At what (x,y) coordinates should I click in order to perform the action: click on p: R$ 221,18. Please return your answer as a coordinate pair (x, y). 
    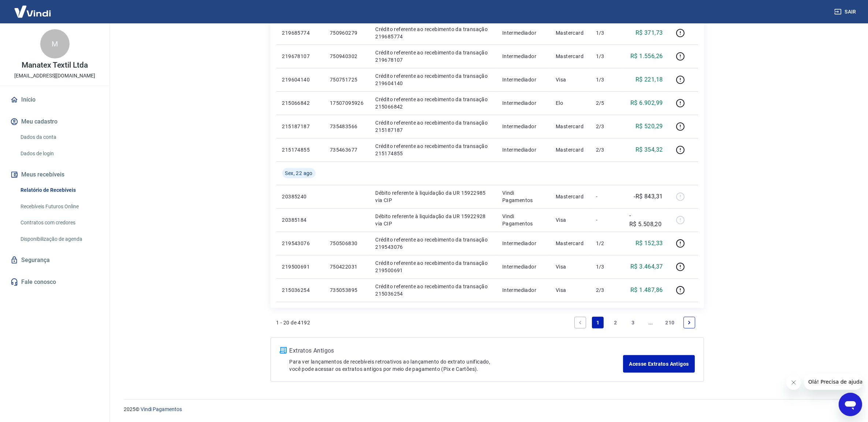
    Looking at the image, I should click on (649, 79).